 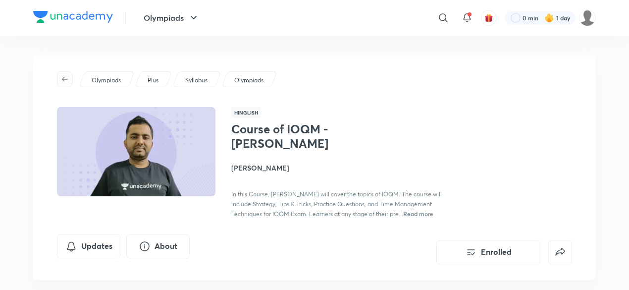 I want to click on span: Hinglish, so click(x=246, y=112).